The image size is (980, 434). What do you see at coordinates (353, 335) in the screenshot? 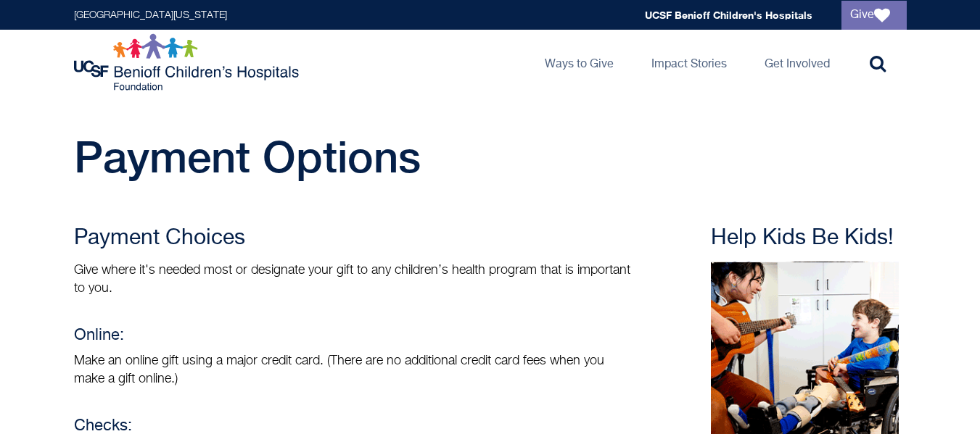
I see `h4: Online:` at bounding box center [353, 335].